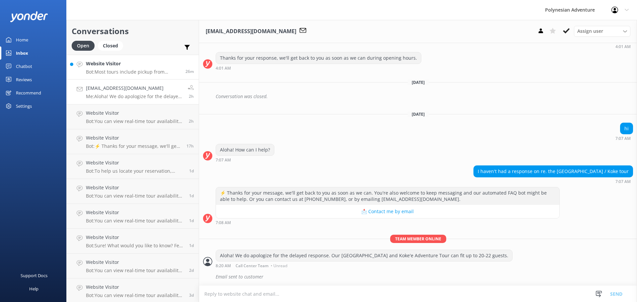  What do you see at coordinates (190, 146) in the screenshot?
I see `span: Sep 06 2025 05:44pm (UTC -10:00) Pacific/Honolulu` at bounding box center [190, 146].